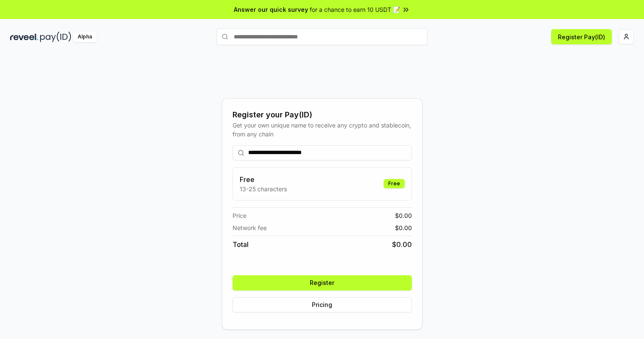  I want to click on span: Answer our quick survey, so click(271, 10).